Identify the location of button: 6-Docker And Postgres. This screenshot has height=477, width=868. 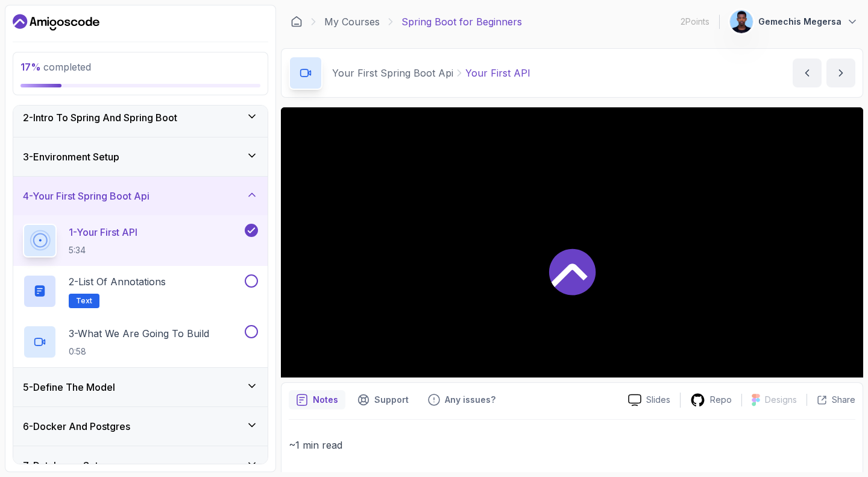
(141, 426).